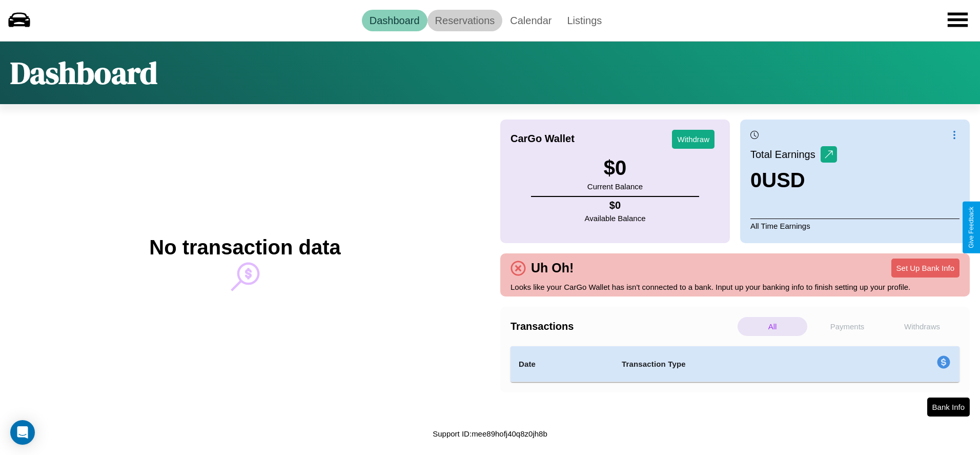 The image size is (980, 455). I want to click on h4: Uh Oh!, so click(552, 268).